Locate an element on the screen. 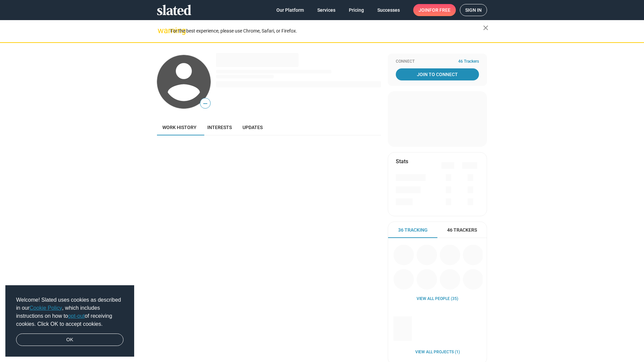 The image size is (644, 362). a: dismiss cookie message is located at coordinates (70, 340).